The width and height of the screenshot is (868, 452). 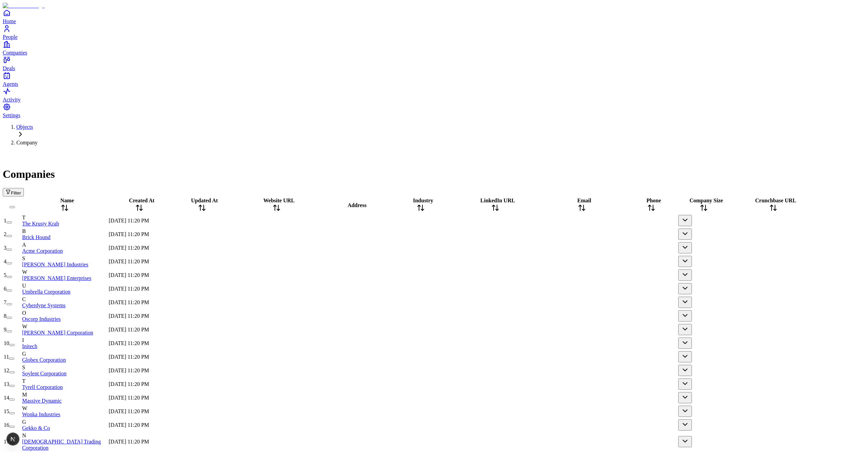 I want to click on a: Activity, so click(x=434, y=95).